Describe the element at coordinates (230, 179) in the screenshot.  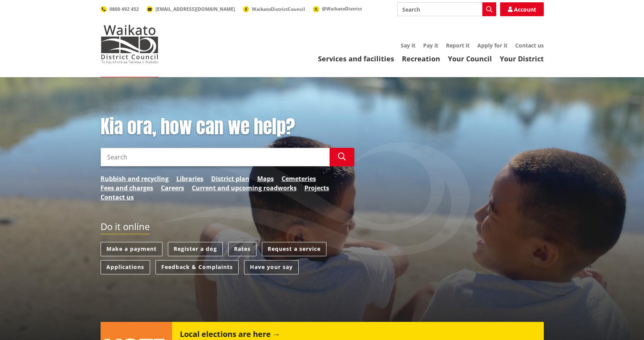
I see `a: District plan` at that location.